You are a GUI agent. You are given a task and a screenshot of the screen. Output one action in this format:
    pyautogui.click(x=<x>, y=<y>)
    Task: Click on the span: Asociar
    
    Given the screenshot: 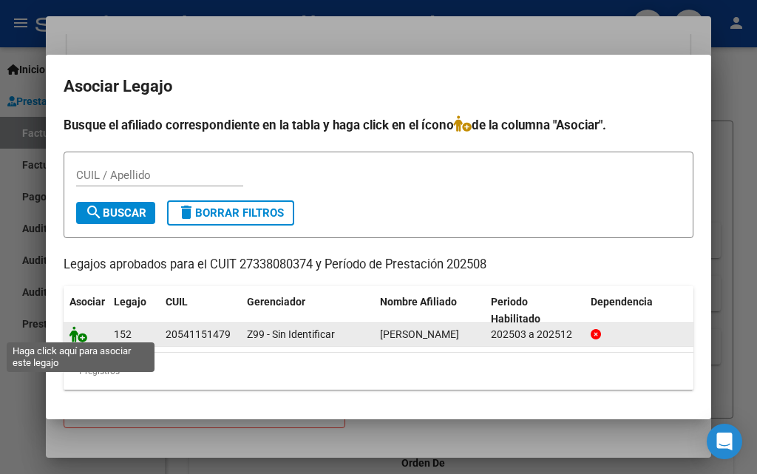 What is the action you would take?
    pyautogui.click(x=87, y=302)
    